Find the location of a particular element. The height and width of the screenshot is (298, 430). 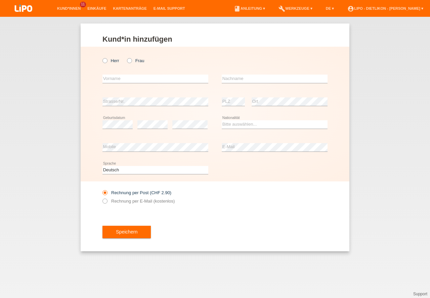

i: build is located at coordinates (282, 9).